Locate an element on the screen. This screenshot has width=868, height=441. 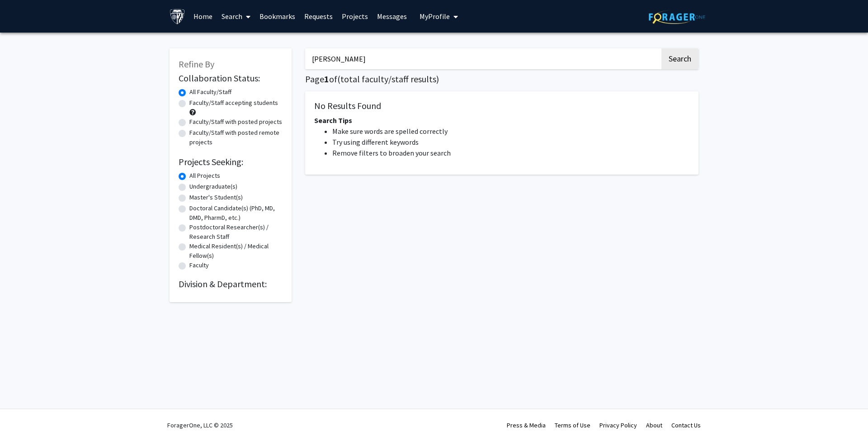
img: ForagerOne Logo is located at coordinates (676, 17).